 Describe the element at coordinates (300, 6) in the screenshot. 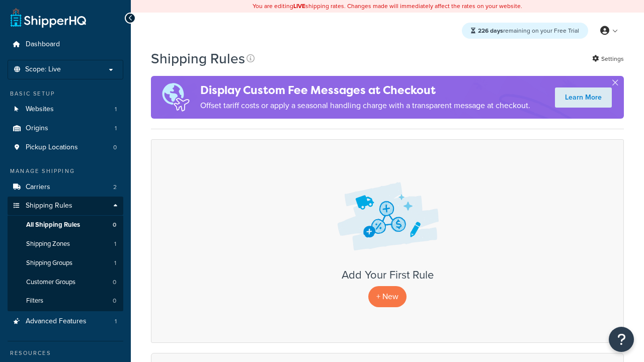

I see `b: LIVE` at that location.